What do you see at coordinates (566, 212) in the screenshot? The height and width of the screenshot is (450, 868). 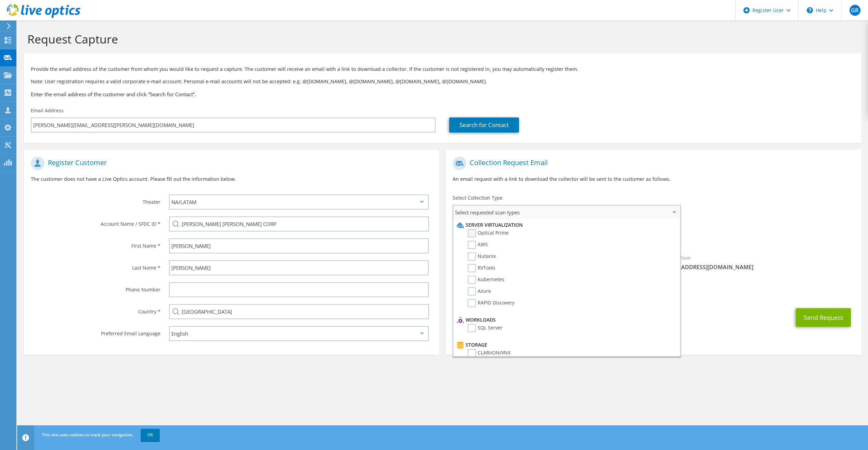 I see `span: Select requested scan types` at bounding box center [566, 212].